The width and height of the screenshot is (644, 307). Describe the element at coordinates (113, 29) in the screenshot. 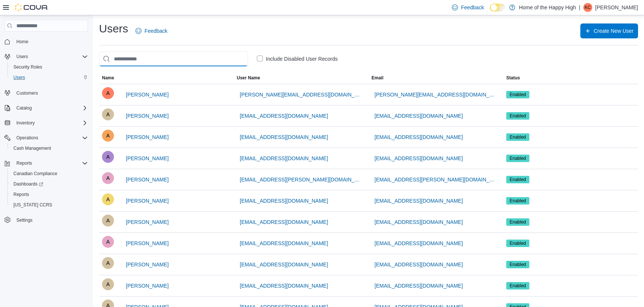

I see `h1: Users` at that location.